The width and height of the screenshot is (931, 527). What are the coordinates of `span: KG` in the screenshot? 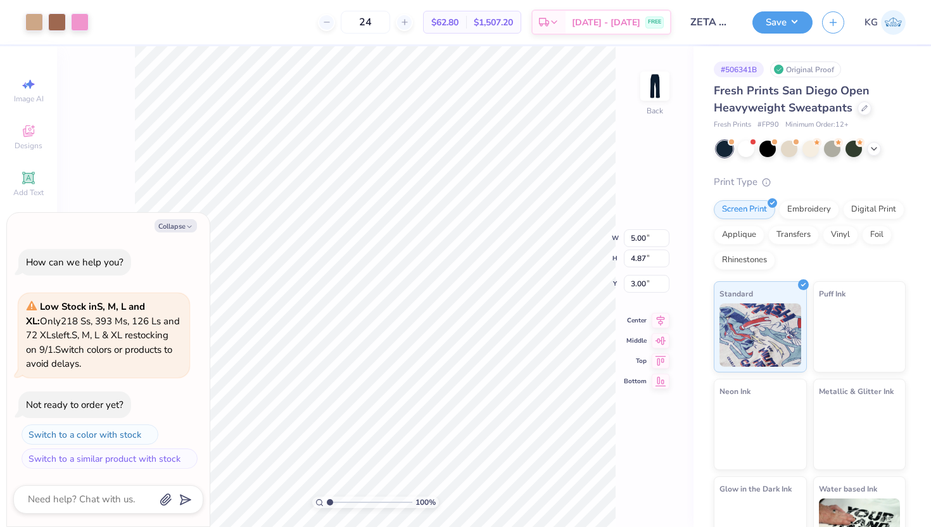 It's located at (871, 22).